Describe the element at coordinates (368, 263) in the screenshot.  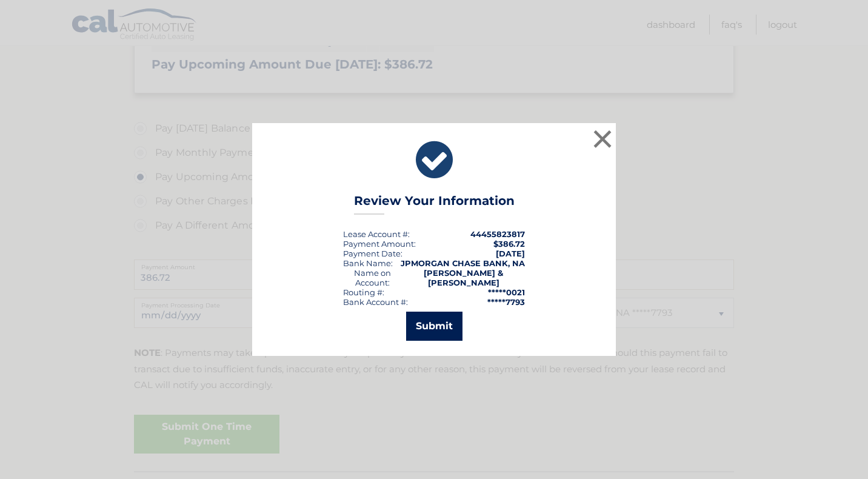
I see `div: Bank Name:` at that location.